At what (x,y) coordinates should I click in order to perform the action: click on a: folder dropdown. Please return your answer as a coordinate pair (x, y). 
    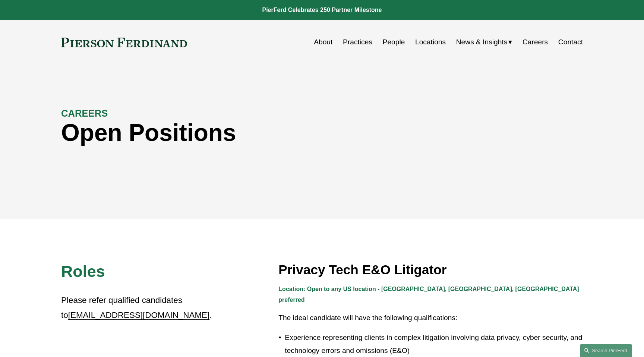
    Looking at the image, I should click on (484, 42).